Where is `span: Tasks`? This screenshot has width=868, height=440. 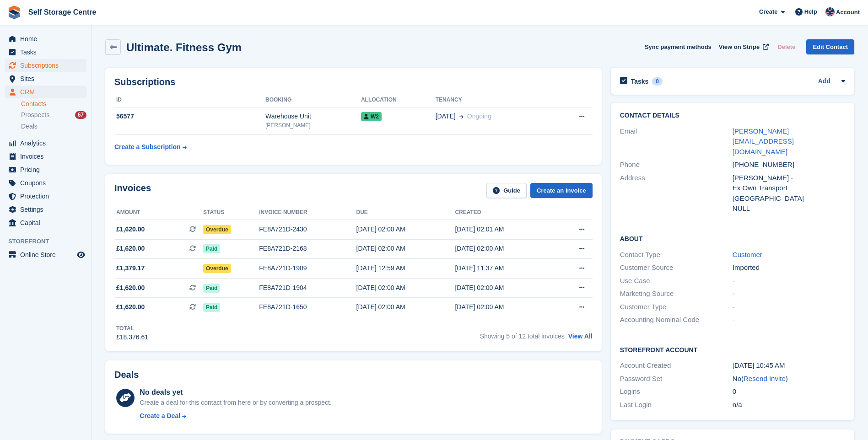 span: Tasks is located at coordinates (48, 52).